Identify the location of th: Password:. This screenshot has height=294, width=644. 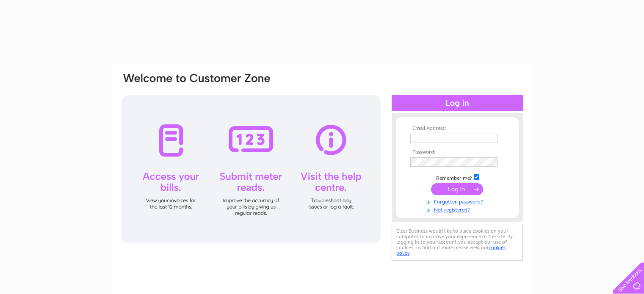
(457, 153).